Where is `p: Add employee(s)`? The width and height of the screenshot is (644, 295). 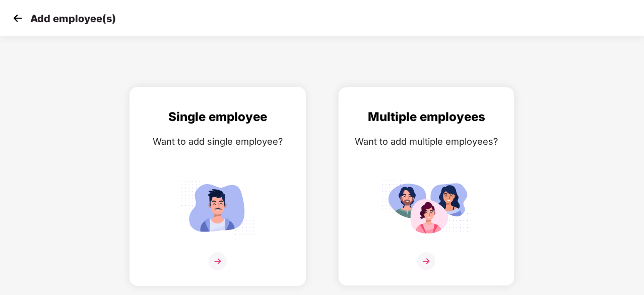 p: Add employee(s) is located at coordinates (73, 19).